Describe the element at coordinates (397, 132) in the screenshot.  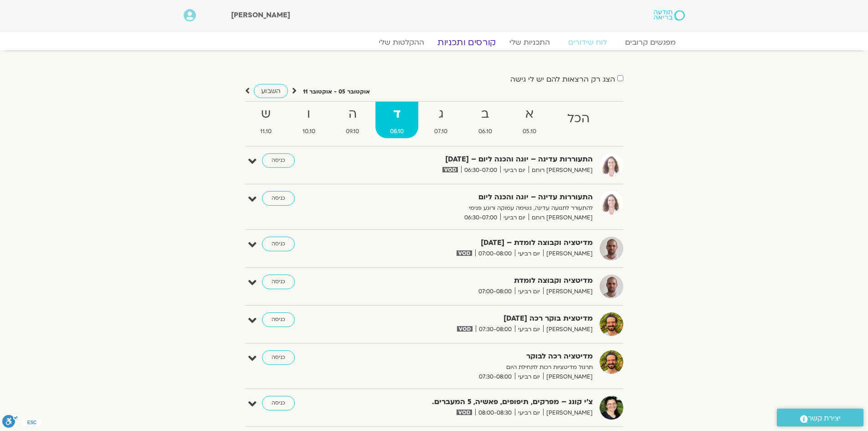
I see `span: 08.10` at that location.